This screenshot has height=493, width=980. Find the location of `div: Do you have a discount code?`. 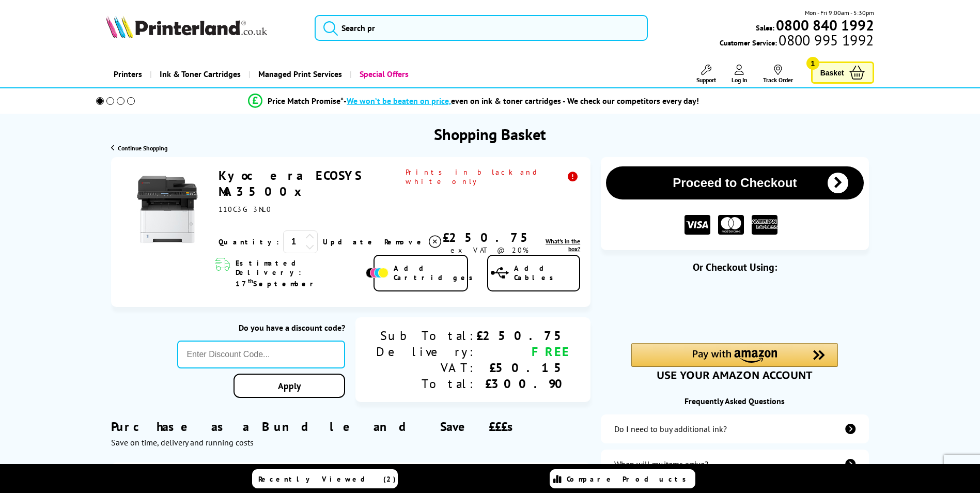

div: Do you have a discount code? is located at coordinates (261, 327).